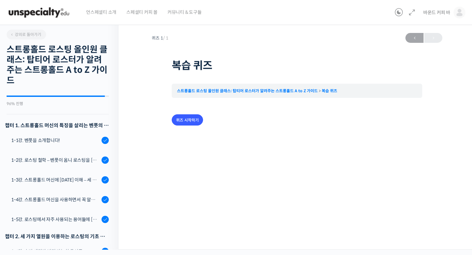 The image size is (472, 255). What do you see at coordinates (58, 104) in the screenshot?
I see `div: 96% 진행` at bounding box center [58, 104].